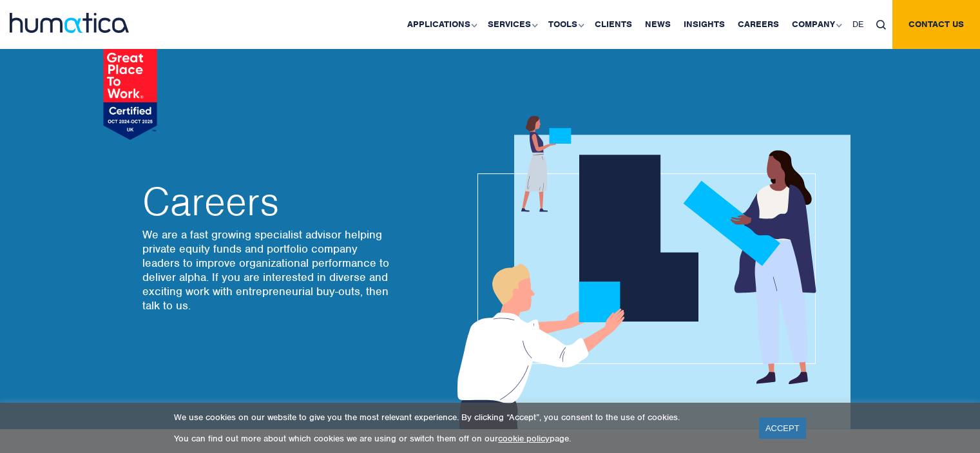 Image resolution: width=980 pixels, height=453 pixels. I want to click on a: cookie policy, so click(524, 438).